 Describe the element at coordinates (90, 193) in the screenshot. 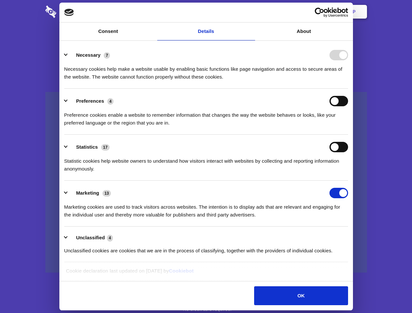

I see `button: Marketing (13)` at that location.